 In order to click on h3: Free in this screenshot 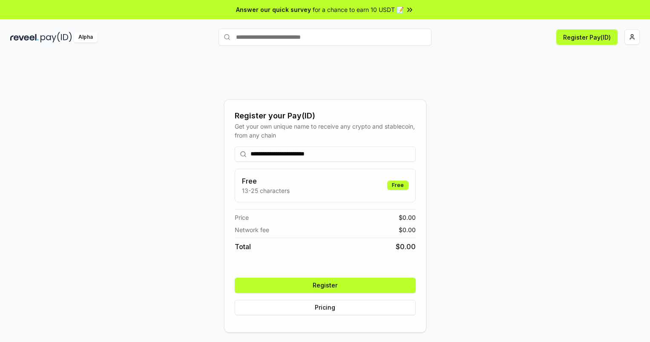, I will do `click(266, 181)`.